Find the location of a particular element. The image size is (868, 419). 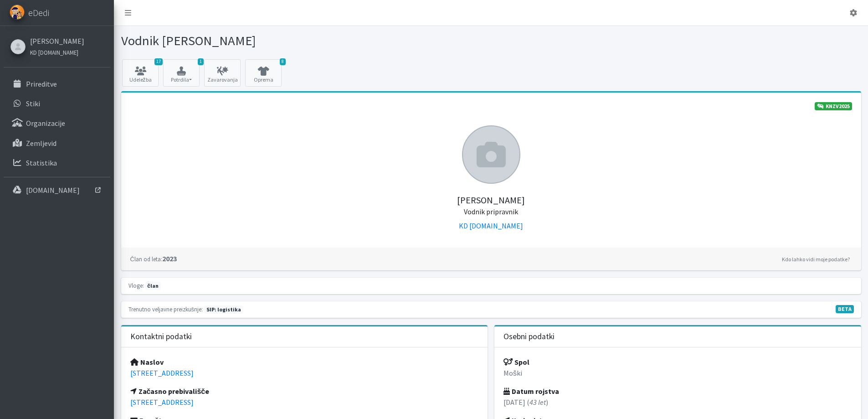

p: Moški is located at coordinates (677, 373).